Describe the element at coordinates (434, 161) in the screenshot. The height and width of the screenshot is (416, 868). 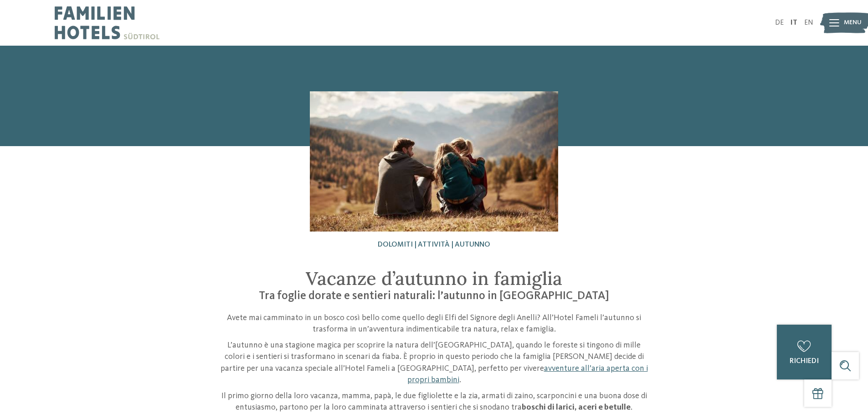
I see `img: Escursioni autunnali tra foreste incantate` at that location.